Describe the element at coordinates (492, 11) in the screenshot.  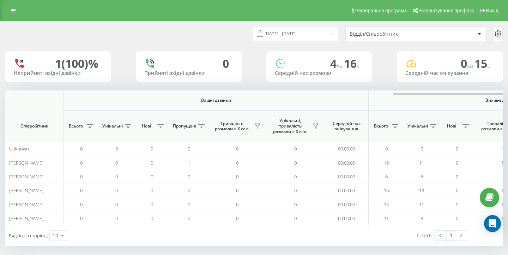
I see `span: Вихід` at that location.